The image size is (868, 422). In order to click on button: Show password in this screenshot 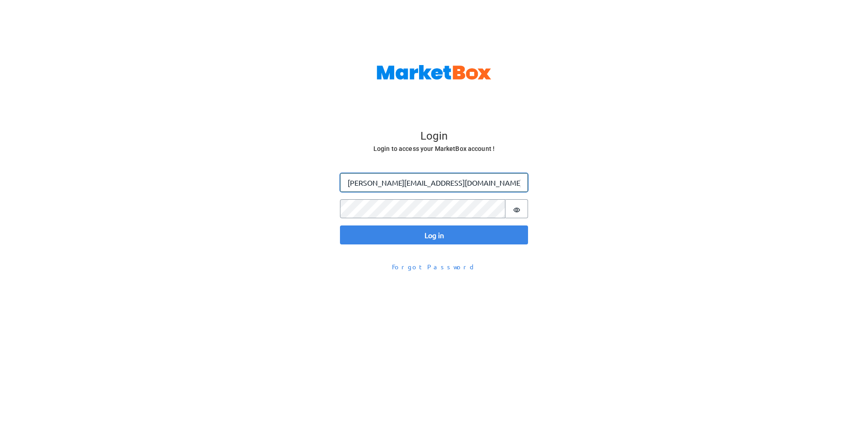, I will do `click(516, 209)`.